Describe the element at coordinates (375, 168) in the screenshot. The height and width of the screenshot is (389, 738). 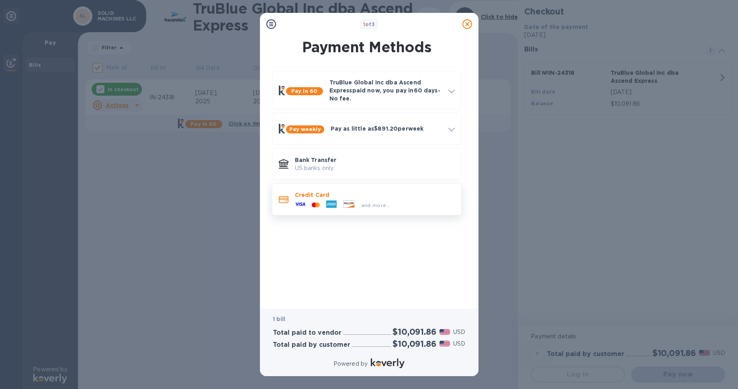
I see `p: US banks only.` at that location.